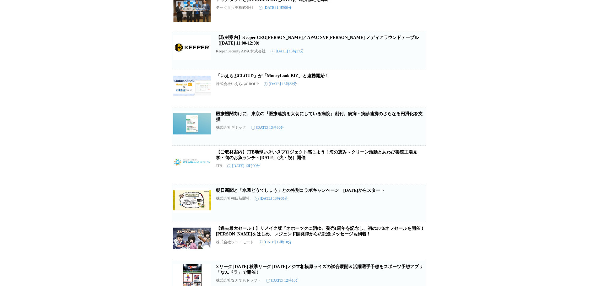 This screenshot has height=286, width=598. Describe the element at coordinates (192, 162) in the screenshot. I see `img: 【ご取材案内】JTB地球いきいきプロジェクト感じよう！海の恵み～クリーン活動とあわび養殖工場見学・旬のお魚ランチ～2025年9月23日（火・祝）開催` at that location.